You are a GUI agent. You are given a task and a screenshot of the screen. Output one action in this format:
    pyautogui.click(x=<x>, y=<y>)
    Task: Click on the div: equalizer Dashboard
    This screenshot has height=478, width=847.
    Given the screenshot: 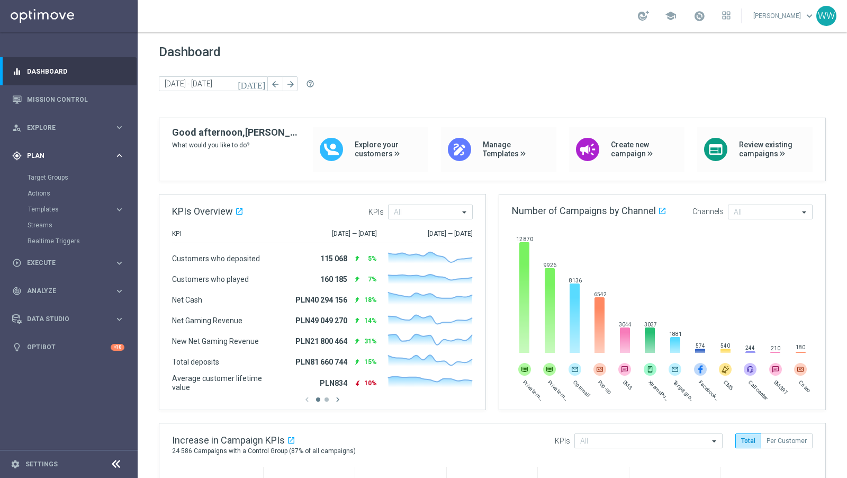 What is the action you would take?
    pyautogui.click(x=68, y=71)
    